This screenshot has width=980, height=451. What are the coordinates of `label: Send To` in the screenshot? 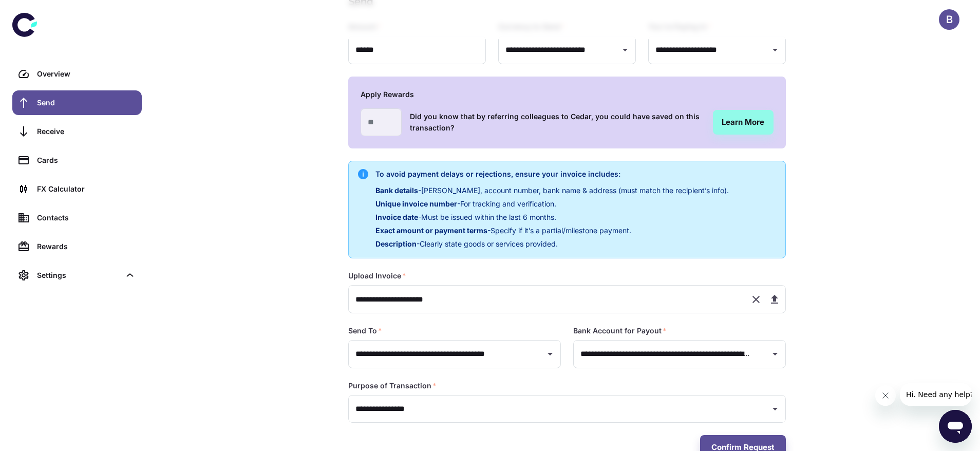 It's located at (365, 331).